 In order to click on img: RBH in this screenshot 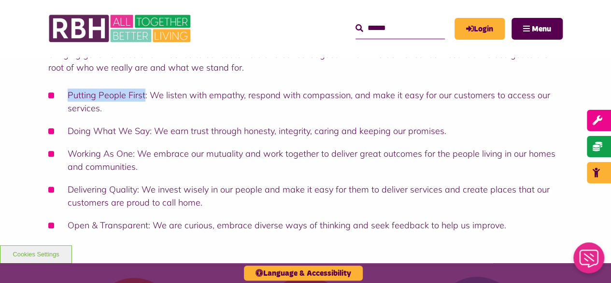, I will do `click(121, 29)`.